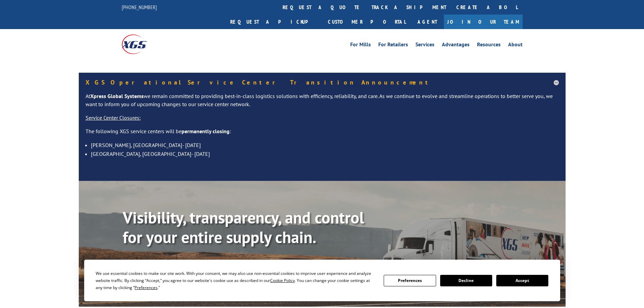 This screenshot has height=308, width=644. I want to click on strong: Xpress Global Systems, so click(117, 96).